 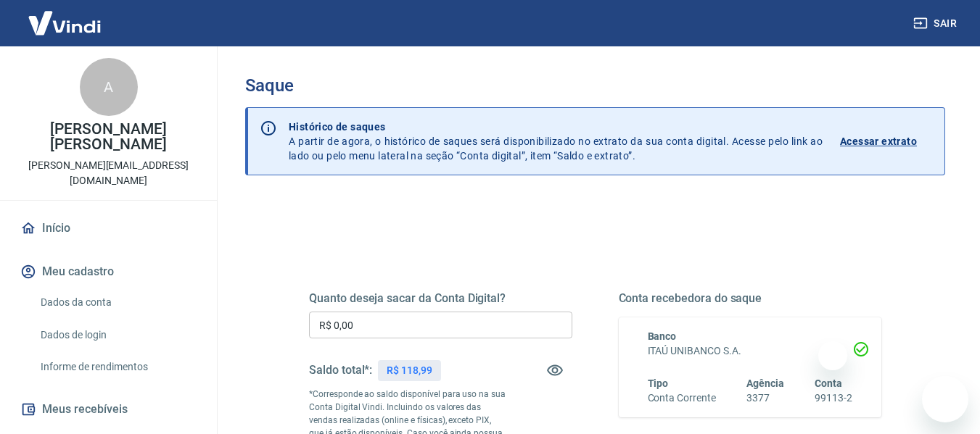 What do you see at coordinates (109, 410) in the screenshot?
I see `button: Meus recebíveis` at bounding box center [109, 410].